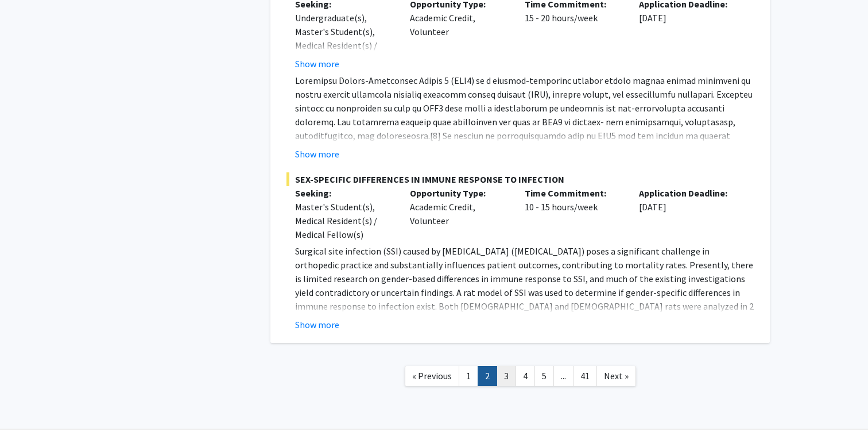 Image resolution: width=868 pixels, height=443 pixels. What do you see at coordinates (468, 376) in the screenshot?
I see `a: 1` at bounding box center [468, 376].